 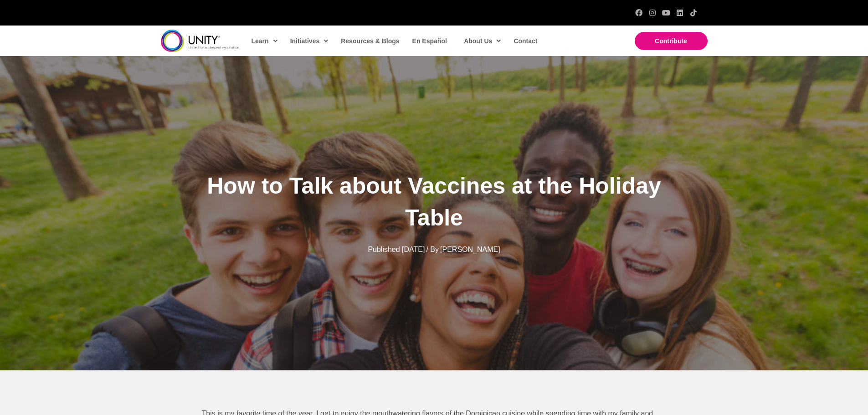 What do you see at coordinates (434, 202) in the screenshot?
I see `span: How to Talk about Vaccines at the Holiday Table` at bounding box center [434, 202].